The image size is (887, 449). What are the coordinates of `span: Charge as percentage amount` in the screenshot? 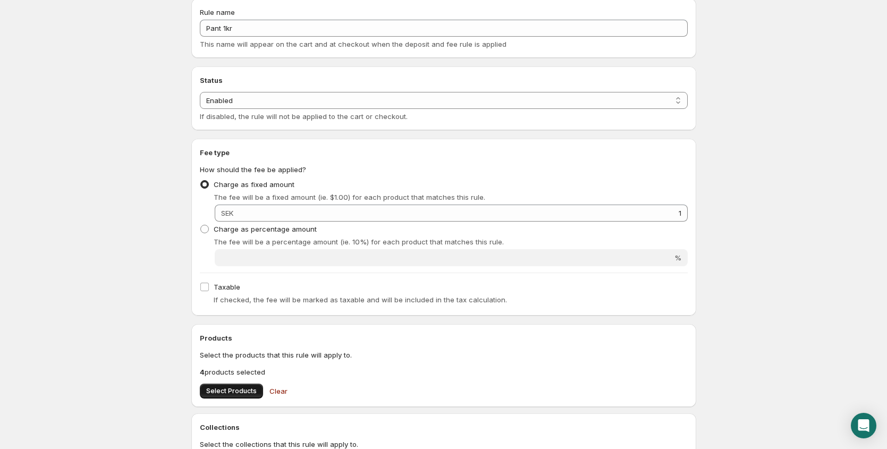 It's located at (265, 229).